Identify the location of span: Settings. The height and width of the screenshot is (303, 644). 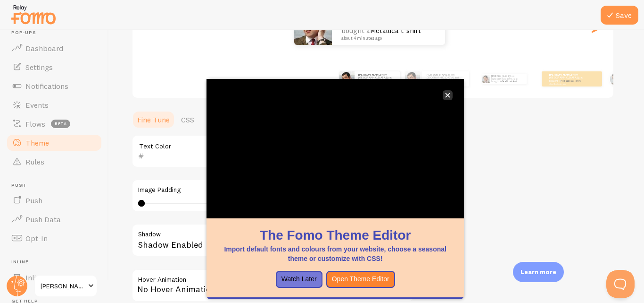
(39, 67).